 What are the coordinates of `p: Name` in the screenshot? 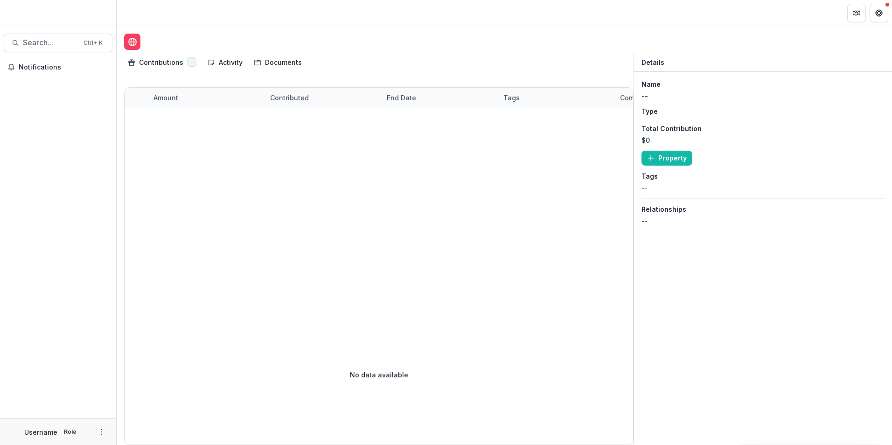 It's located at (651, 84).